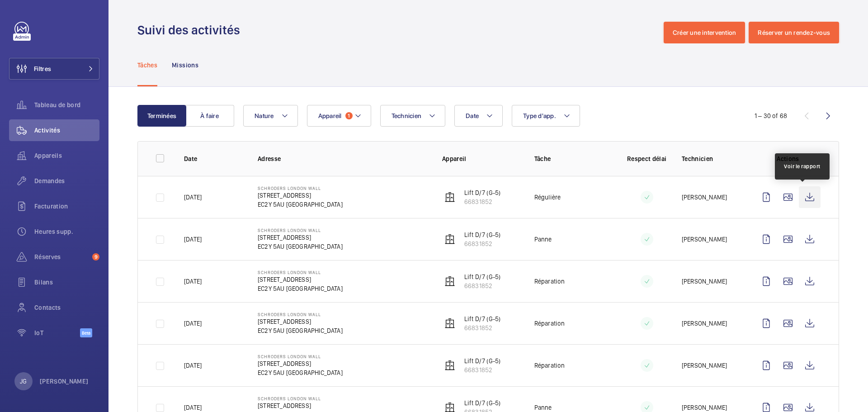  I want to click on p: Date, so click(214, 158).